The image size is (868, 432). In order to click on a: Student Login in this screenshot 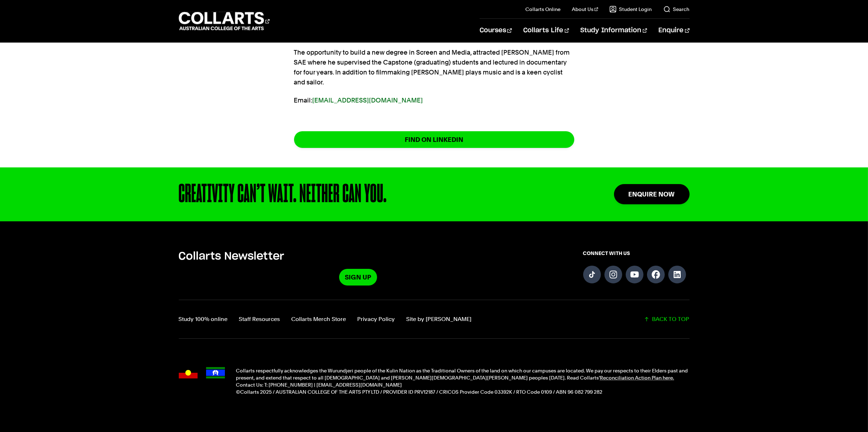, I will do `click(631, 9)`.